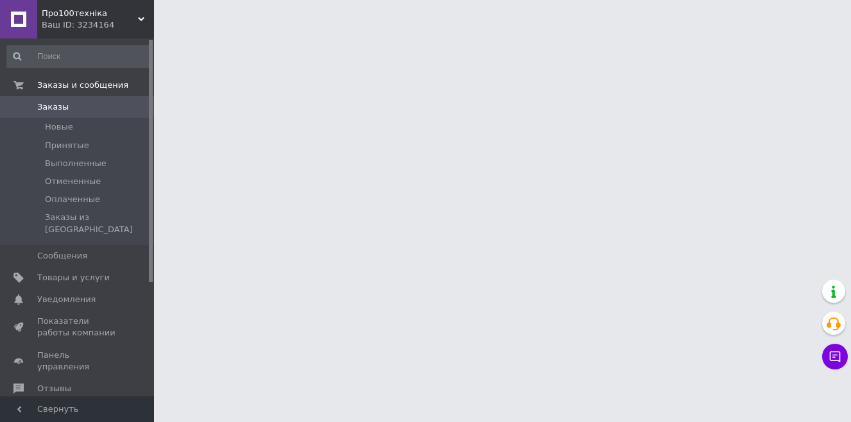  What do you see at coordinates (67, 146) in the screenshot?
I see `span: Принятые` at bounding box center [67, 146].